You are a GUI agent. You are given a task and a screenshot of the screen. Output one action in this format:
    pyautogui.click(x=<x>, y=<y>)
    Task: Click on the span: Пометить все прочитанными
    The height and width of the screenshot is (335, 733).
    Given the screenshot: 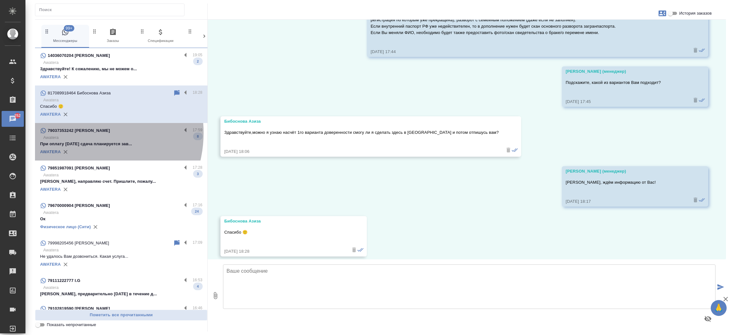 What is the action you would take?
    pyautogui.click(x=121, y=315)
    